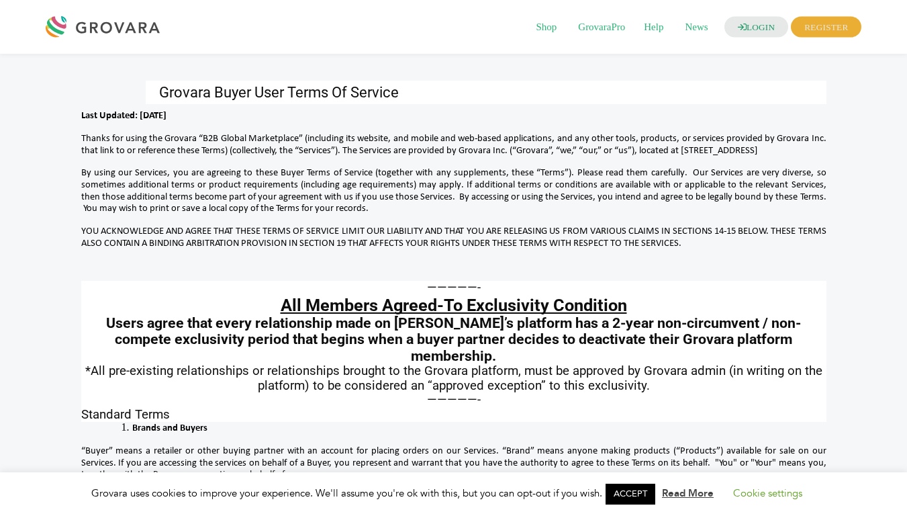  I want to click on span: Grovara Buyer User Terms Of Service, so click(279, 92).